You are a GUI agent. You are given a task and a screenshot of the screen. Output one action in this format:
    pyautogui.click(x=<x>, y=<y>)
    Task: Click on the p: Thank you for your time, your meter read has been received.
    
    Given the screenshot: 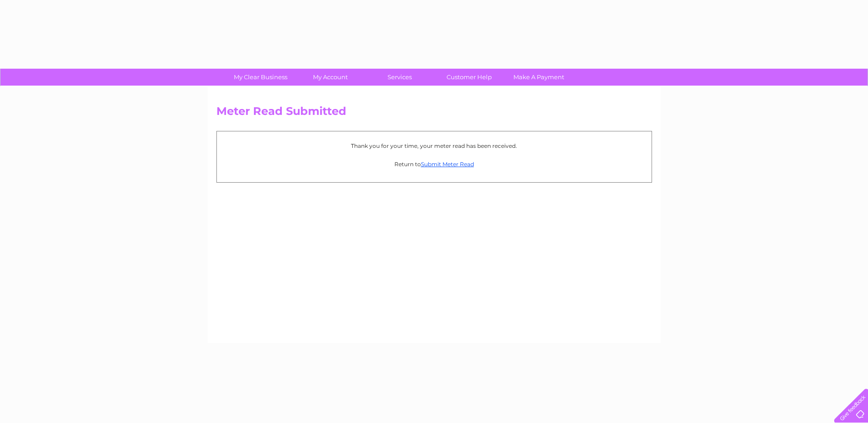 What is the action you would take?
    pyautogui.click(x=434, y=146)
    